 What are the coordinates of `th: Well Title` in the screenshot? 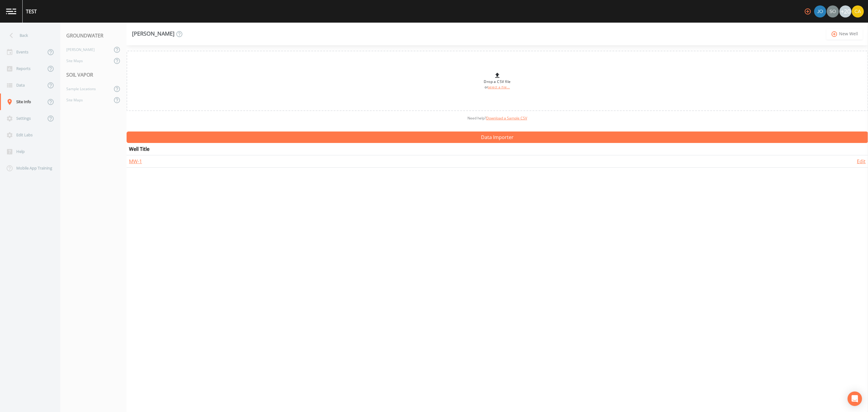 It's located at (341, 149).